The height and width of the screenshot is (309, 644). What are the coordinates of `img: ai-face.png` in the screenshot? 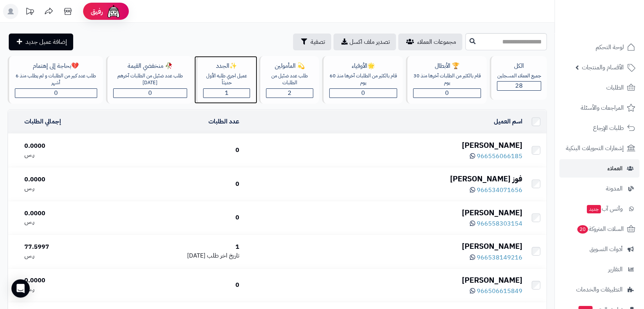 It's located at (114, 11).